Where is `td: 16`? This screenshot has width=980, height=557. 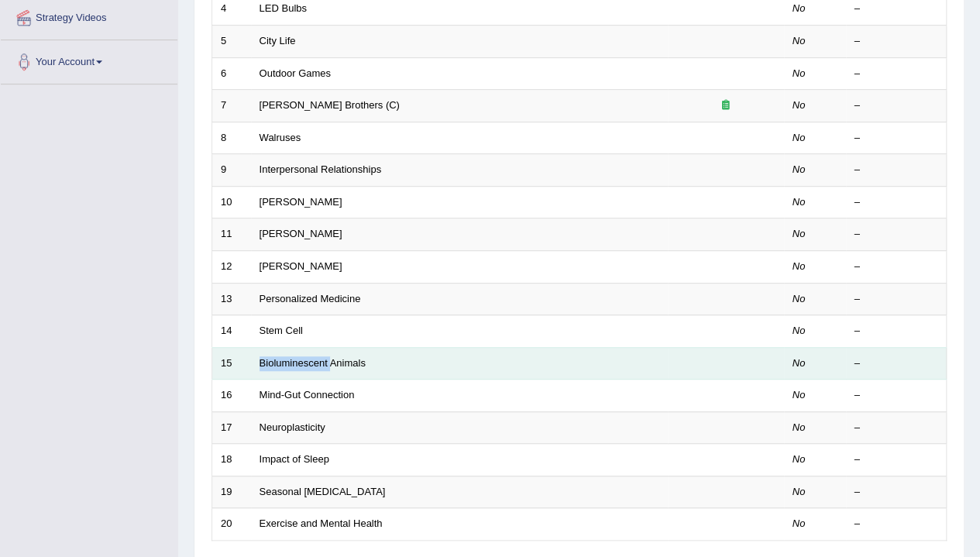
td: 16 is located at coordinates (232, 396).